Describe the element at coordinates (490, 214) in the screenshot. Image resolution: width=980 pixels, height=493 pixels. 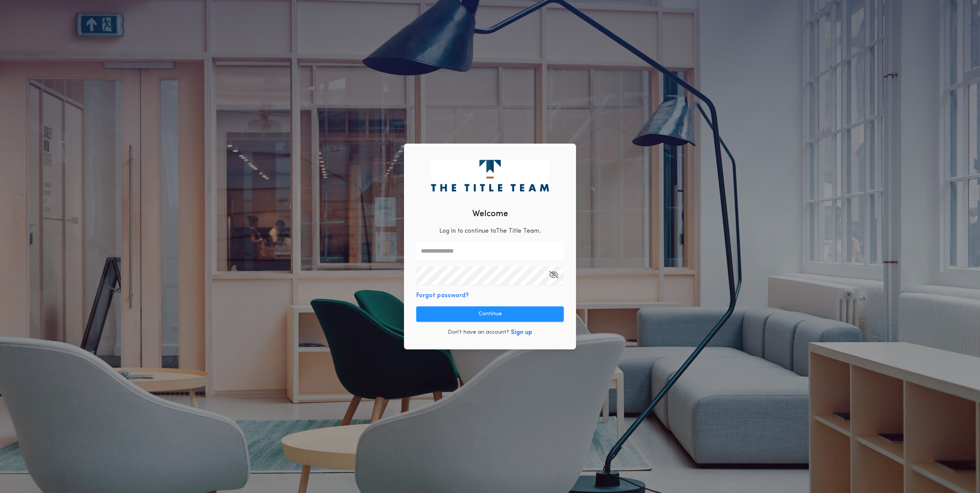
I see `h2: Welcome` at that location.